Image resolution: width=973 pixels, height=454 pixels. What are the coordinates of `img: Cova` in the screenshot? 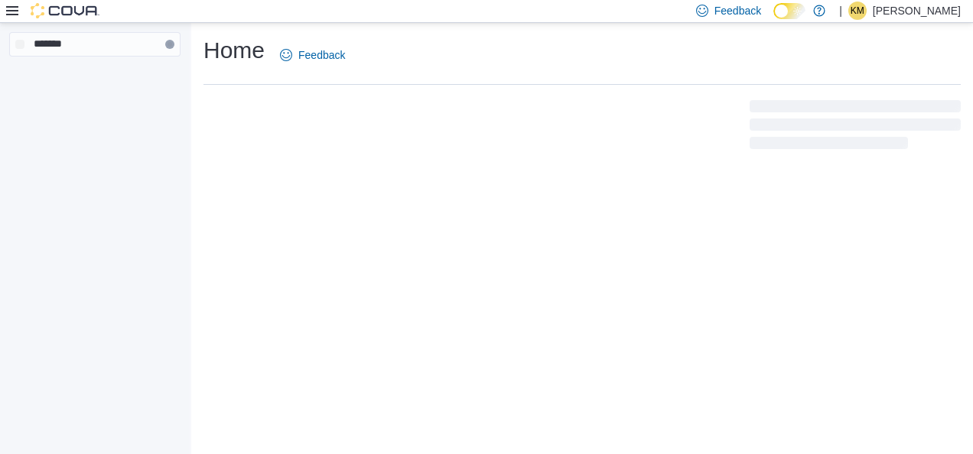 It's located at (65, 11).